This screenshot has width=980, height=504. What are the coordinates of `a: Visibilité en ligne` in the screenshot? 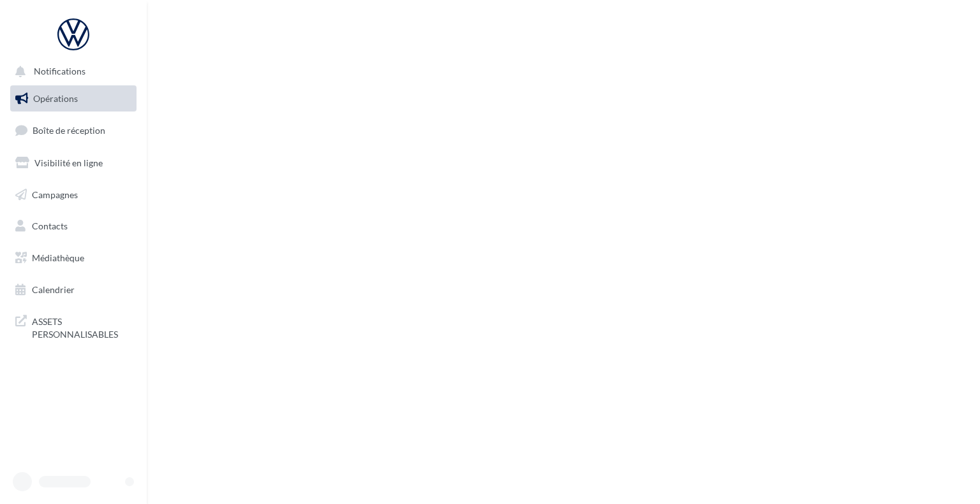 It's located at (74, 163).